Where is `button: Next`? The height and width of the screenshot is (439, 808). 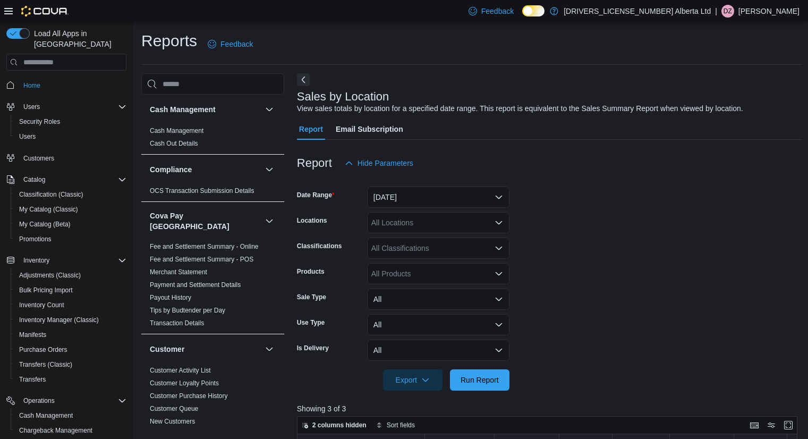 button: Next is located at coordinates (303, 80).